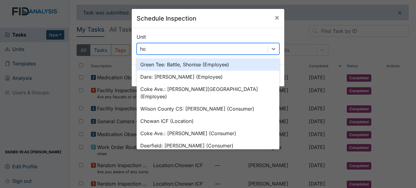 This screenshot has width=416, height=188. What do you see at coordinates (141, 37) in the screenshot?
I see `label: Unit` at bounding box center [141, 37].